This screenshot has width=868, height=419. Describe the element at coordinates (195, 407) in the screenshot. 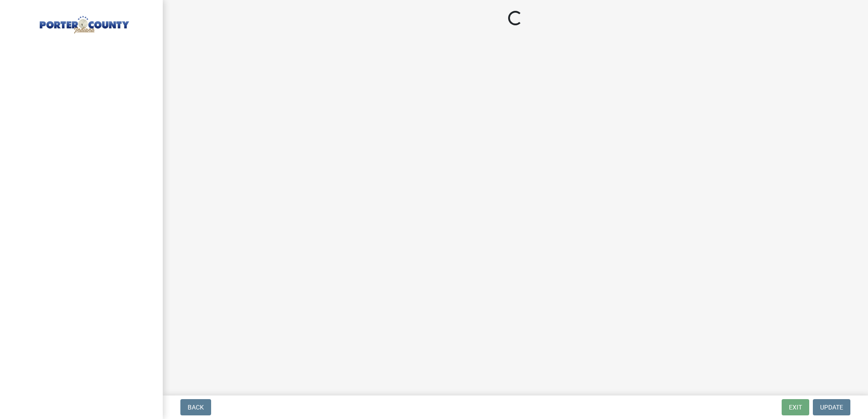

I see `span: Back` at that location.